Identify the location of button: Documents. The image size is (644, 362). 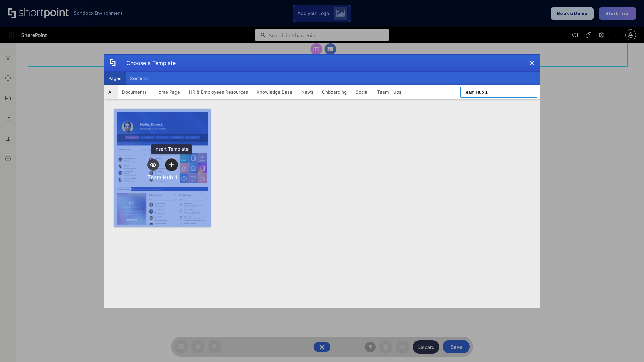
(134, 92).